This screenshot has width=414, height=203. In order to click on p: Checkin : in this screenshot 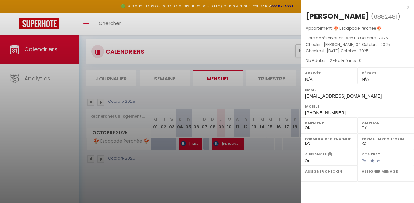, I will do `click(357, 45)`.